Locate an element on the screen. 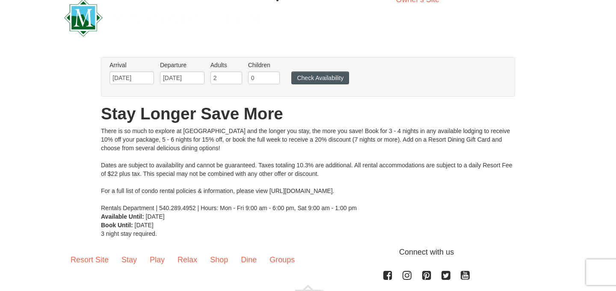 This screenshot has height=291, width=616. a: Play is located at coordinates (157, 260).